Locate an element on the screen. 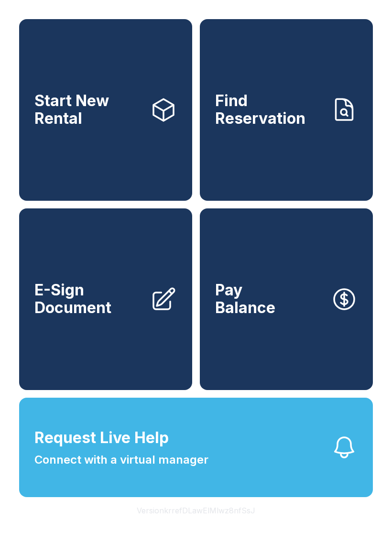  span: Start New Rental is located at coordinates (88, 109).